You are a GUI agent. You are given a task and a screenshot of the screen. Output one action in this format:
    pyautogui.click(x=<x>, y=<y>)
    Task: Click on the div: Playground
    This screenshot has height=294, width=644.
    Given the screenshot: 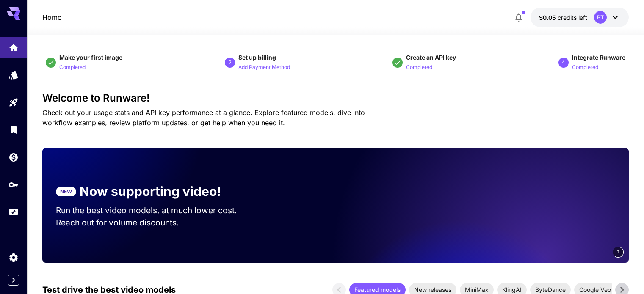 What is the action you would take?
    pyautogui.click(x=14, y=102)
    